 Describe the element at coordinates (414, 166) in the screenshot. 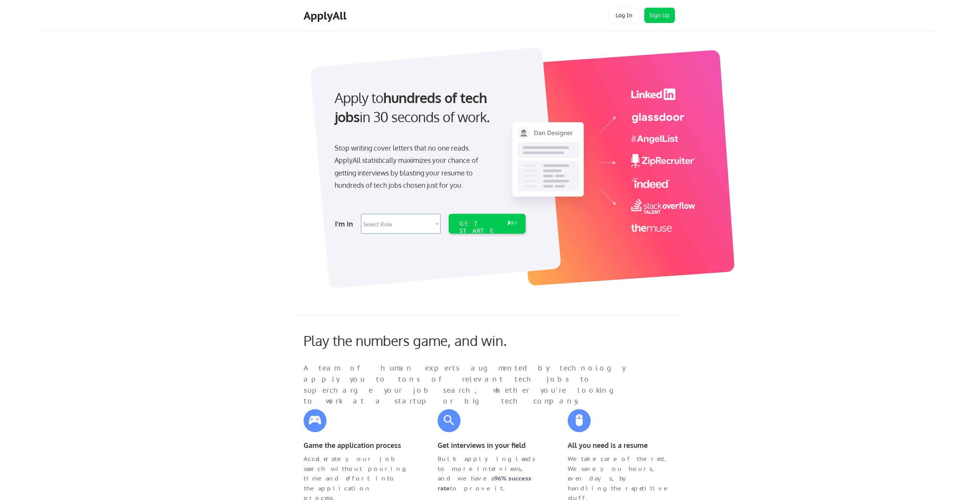

I see `div: Stop writing cover letters that no one reads. ApplyAll statistically maximizes your chance of get...` at that location.